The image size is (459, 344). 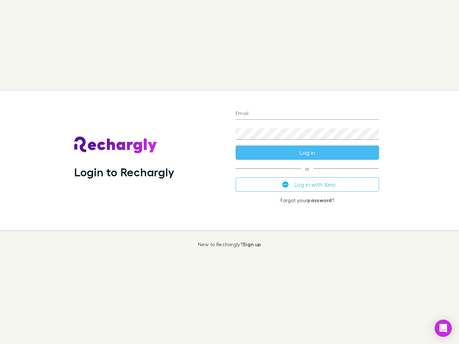 I want to click on a: Sign up, so click(x=252, y=244).